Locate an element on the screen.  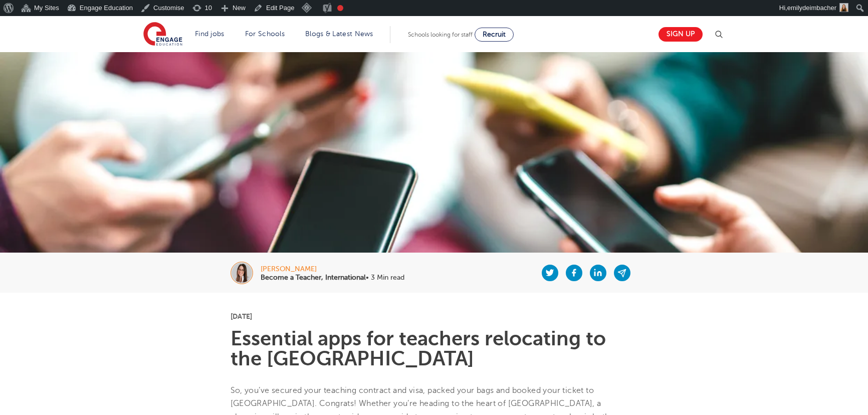
img: Engage Education is located at coordinates (163, 35).